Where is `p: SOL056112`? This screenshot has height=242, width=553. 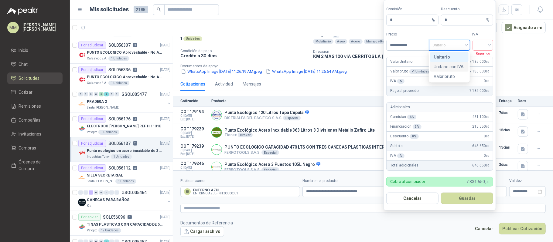 p: SOL056112 is located at coordinates (119, 168).